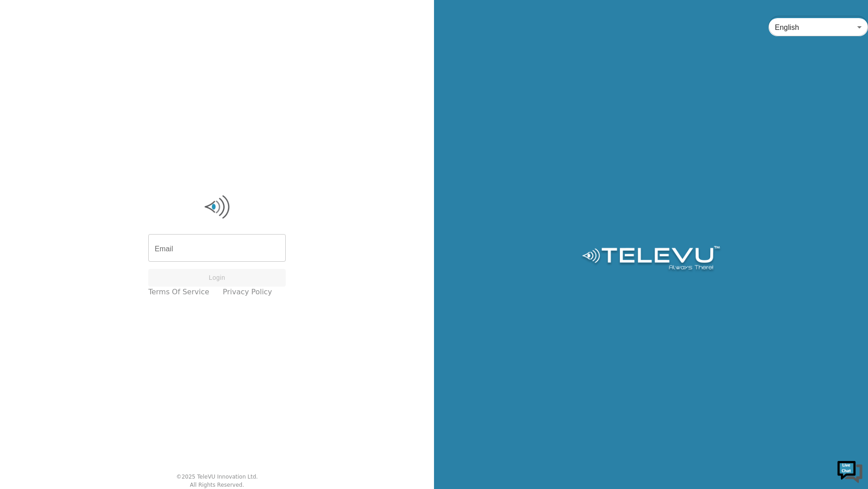 The height and width of the screenshot is (489, 868). Describe the element at coordinates (217, 485) in the screenshot. I see `div: All Rights Reserved.` at that location.